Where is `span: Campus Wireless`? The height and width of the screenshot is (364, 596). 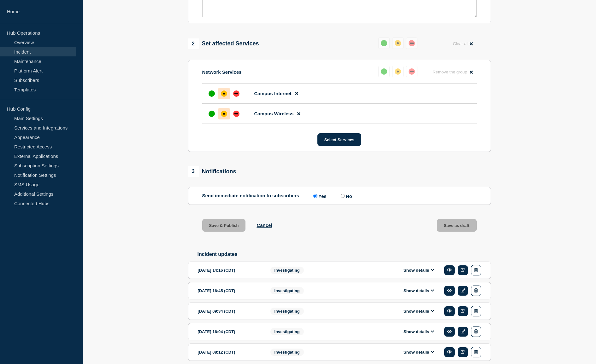 span: Campus Wireless is located at coordinates (274, 114).